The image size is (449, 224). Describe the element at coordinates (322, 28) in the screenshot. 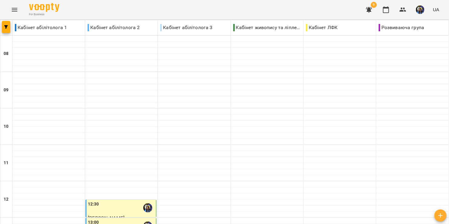

I see `p: Кабінет ЛФК` at that location.